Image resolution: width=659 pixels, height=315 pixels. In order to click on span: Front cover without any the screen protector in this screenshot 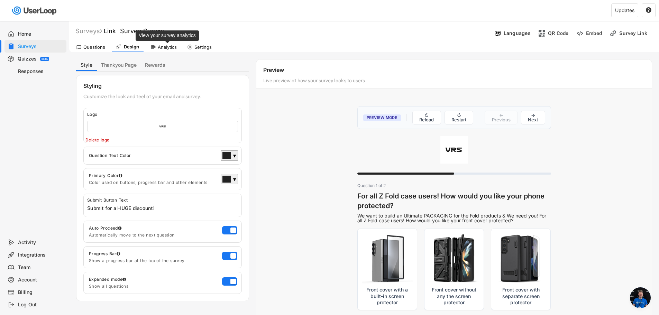, I will do `click(454, 296)`.